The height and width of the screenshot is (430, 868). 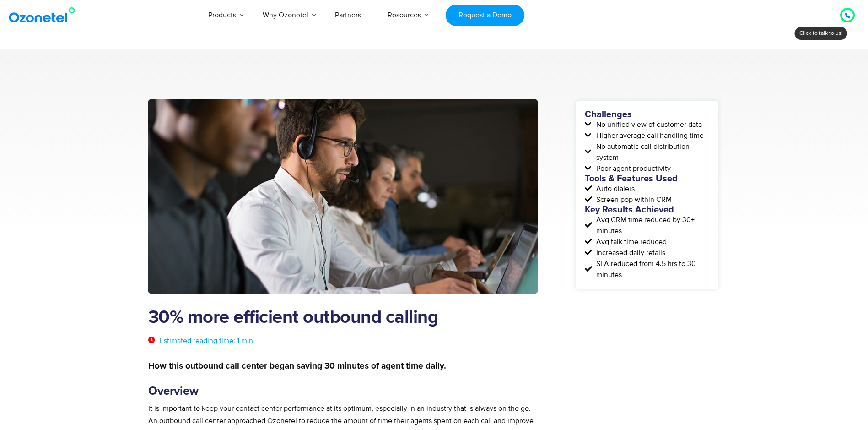 What do you see at coordinates (197, 341) in the screenshot?
I see `span: Estimated reading time:` at bounding box center [197, 341].